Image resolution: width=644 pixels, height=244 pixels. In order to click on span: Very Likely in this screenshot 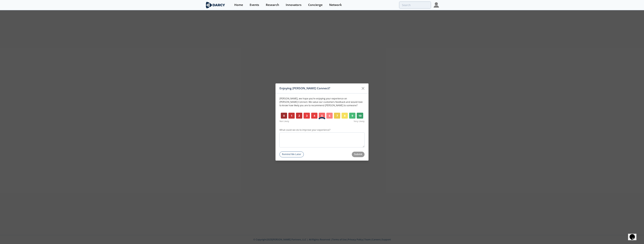, I will do `click(359, 122)`.